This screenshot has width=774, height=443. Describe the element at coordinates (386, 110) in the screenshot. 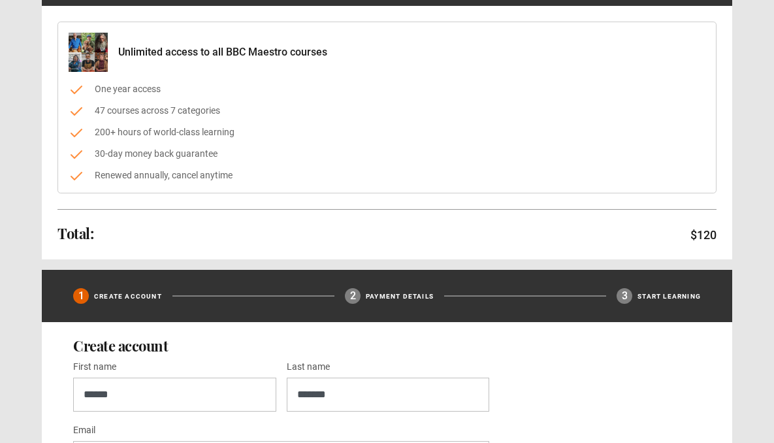

I see `li: 47 courses across 7 categories` at that location.